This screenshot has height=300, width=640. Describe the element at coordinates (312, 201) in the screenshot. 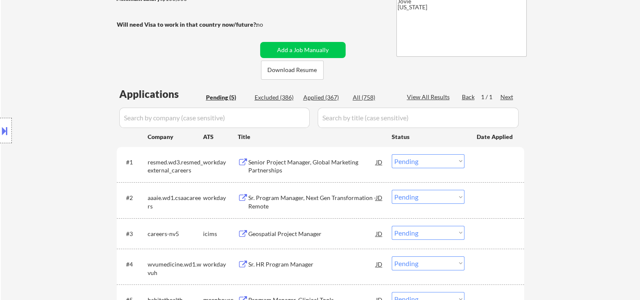

I see `div: Sr. Program Manager, Next Gen Transformation - Remote` at that location.